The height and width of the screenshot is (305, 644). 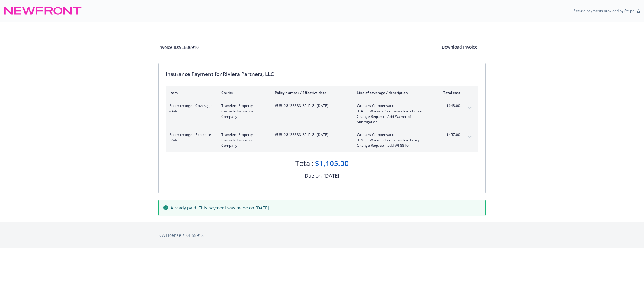 I want to click on button: Download Invoice, so click(x=459, y=47).